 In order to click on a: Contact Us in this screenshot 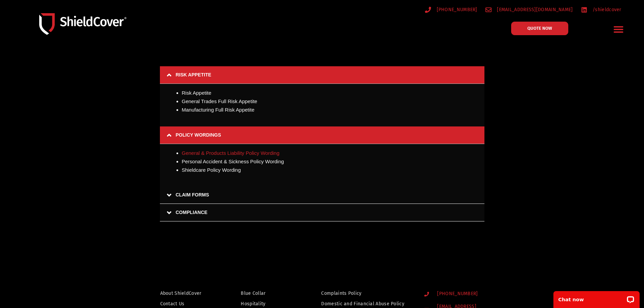, I will do `click(186, 304)`.